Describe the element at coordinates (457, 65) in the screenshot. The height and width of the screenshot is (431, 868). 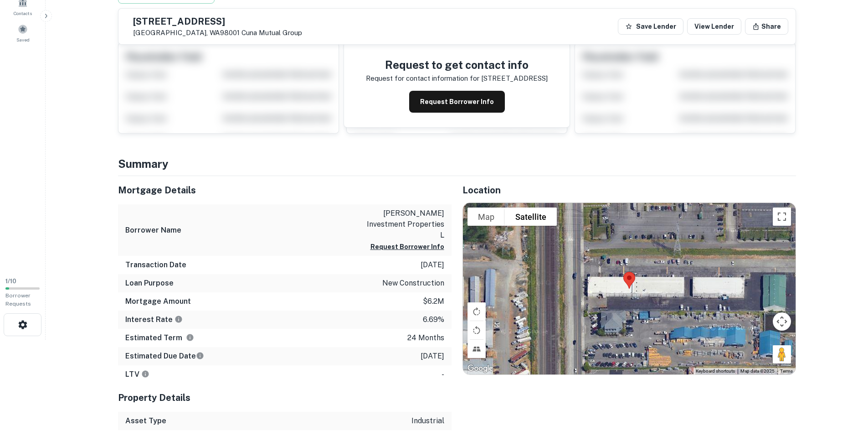
I see `h4: Request to get contact info` at that location.